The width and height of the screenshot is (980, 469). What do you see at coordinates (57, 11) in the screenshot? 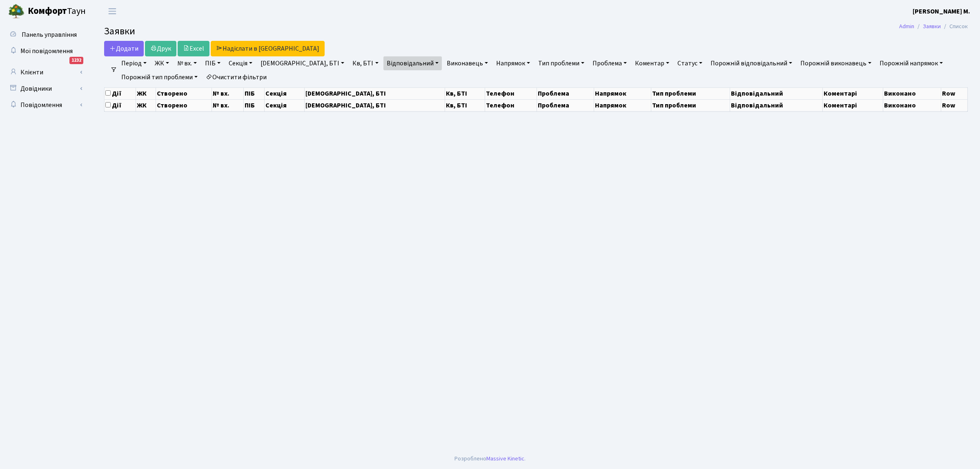
I see `span: Таун` at bounding box center [57, 11].